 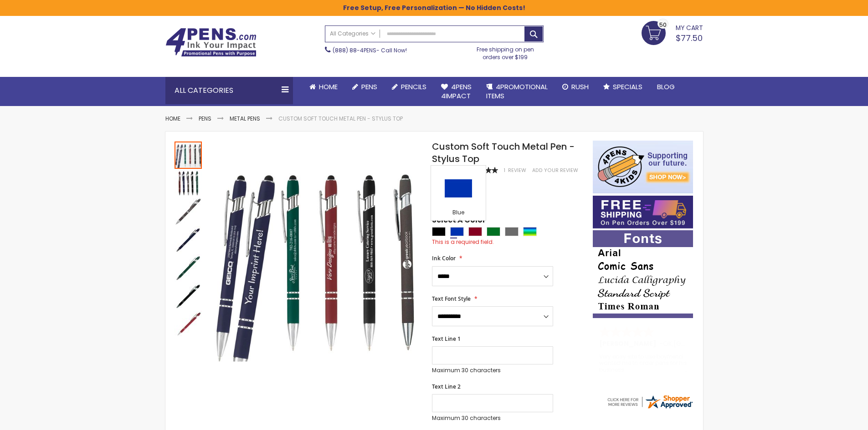 What do you see at coordinates (665, 87) in the screenshot?
I see `a: Blog` at bounding box center [665, 87].